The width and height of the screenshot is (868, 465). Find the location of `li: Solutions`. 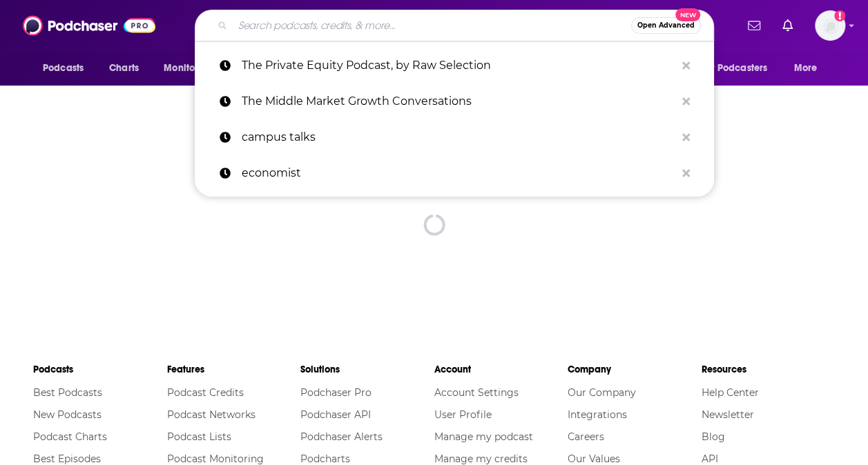

li: Solutions is located at coordinates (367, 369).